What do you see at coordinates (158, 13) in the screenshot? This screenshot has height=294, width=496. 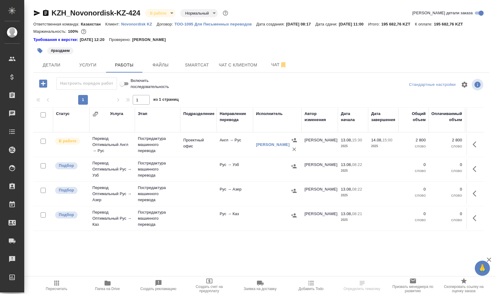 I see `button: В работе` at bounding box center [158, 13].